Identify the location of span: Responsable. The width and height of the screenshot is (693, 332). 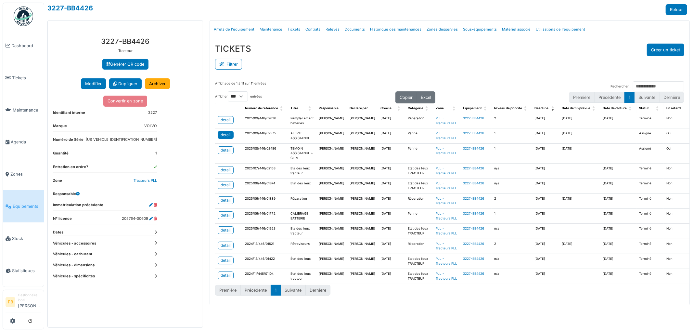
(329, 108).